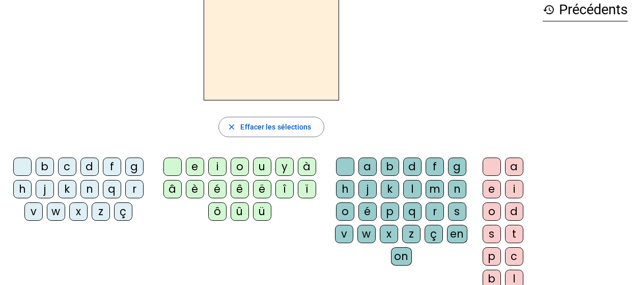 This screenshot has width=644, height=285. What do you see at coordinates (217, 212) in the screenshot?
I see `div: ô` at bounding box center [217, 212].